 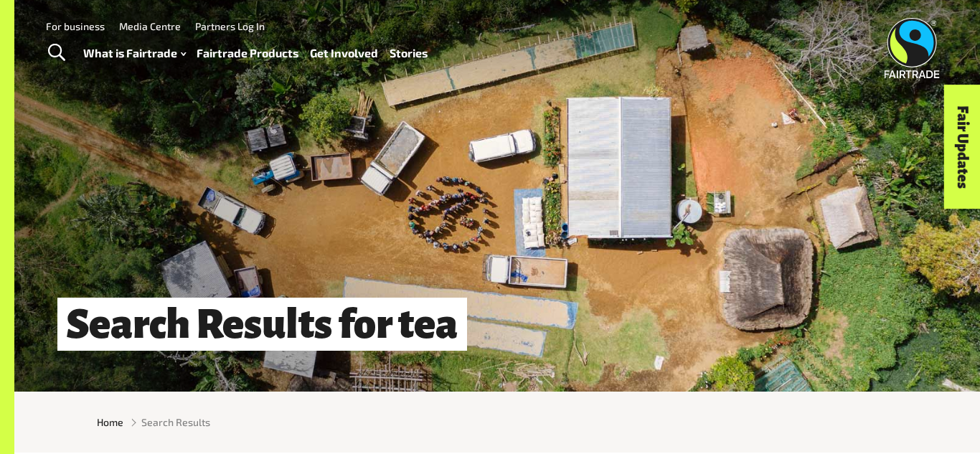 I want to click on span: Search Results, so click(x=176, y=422).